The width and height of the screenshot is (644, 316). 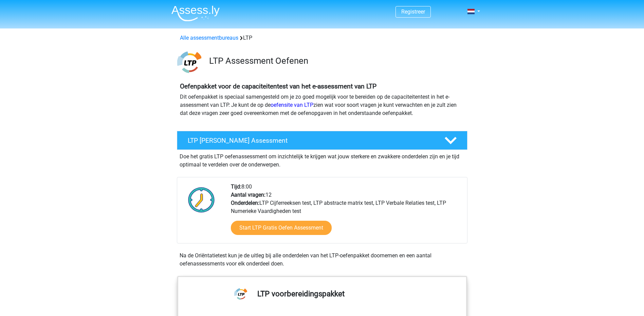 I want to click on div: Doe het gratis LTP oefenassessment om inzichtelijk te krijgen wat jouw sterkere en zwakkere onder..., so click(x=322, y=159).